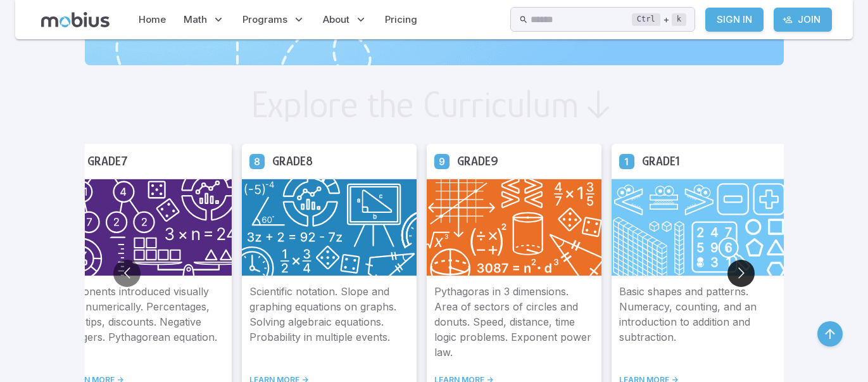 This screenshot has height=382, width=868. Describe the element at coordinates (127, 273) in the screenshot. I see `button: Go to previous slide` at that location.